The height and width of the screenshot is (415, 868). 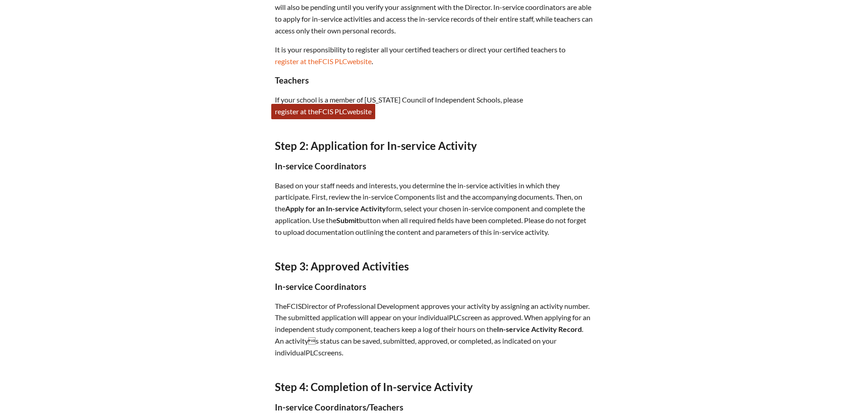 I want to click on h3: In-service Coordinators/Teachers, so click(x=434, y=408).